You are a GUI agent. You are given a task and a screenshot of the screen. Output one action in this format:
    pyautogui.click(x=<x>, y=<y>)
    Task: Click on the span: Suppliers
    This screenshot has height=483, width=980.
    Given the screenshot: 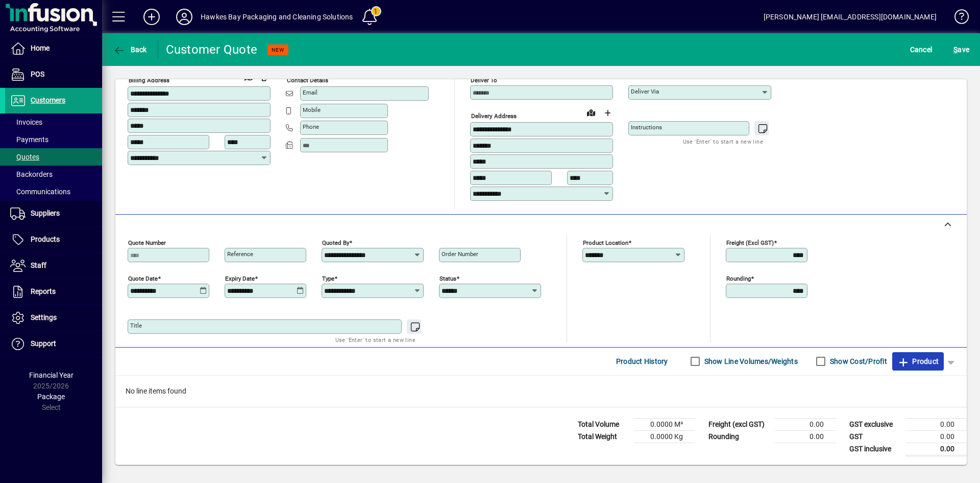 What is the action you would take?
    pyautogui.click(x=45, y=213)
    